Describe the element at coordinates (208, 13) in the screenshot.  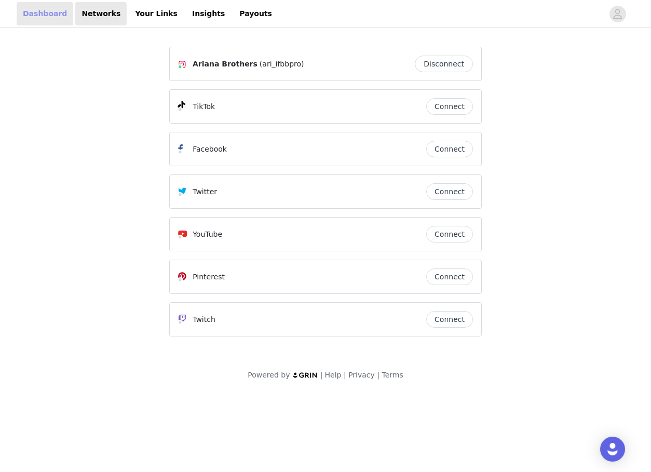
I see `a: Insights` at that location.